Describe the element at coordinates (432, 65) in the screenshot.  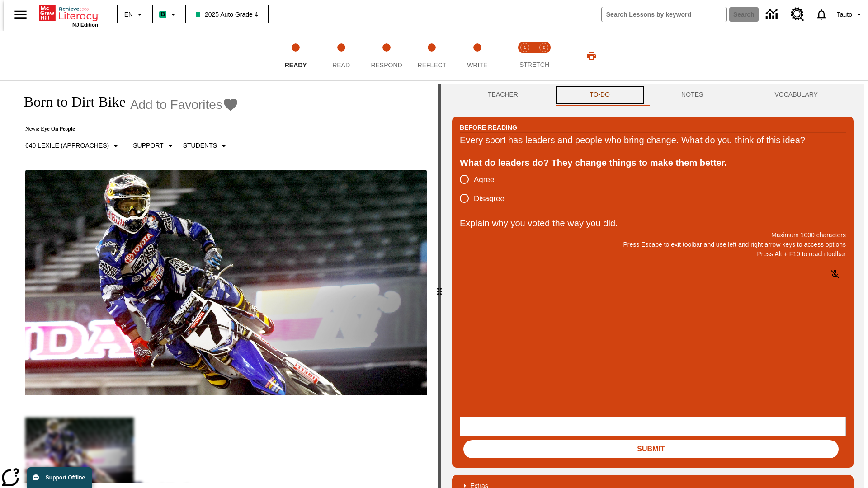
I see `span: Reflect` at that location.